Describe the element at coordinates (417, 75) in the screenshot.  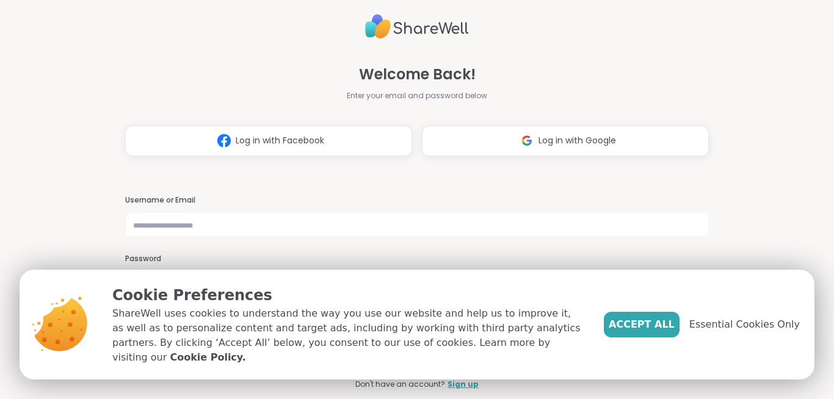
I see `span: Welcome Back!` at that location.